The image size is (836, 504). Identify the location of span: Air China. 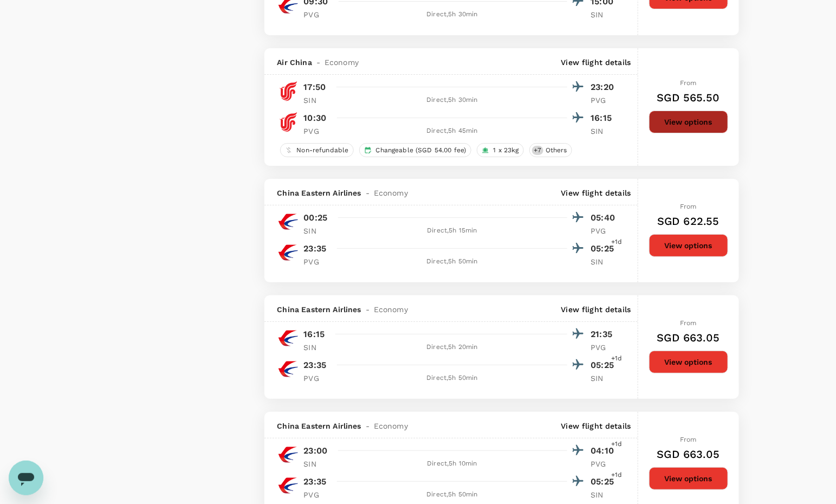
(295, 62).